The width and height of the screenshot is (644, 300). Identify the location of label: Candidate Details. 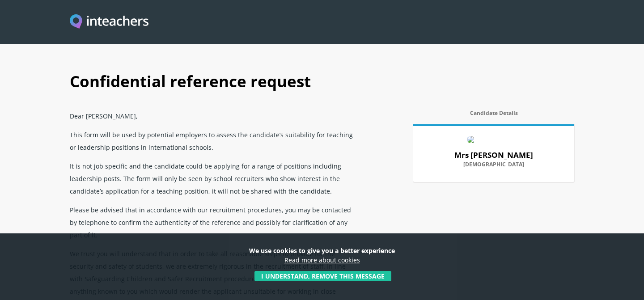
(494, 116).